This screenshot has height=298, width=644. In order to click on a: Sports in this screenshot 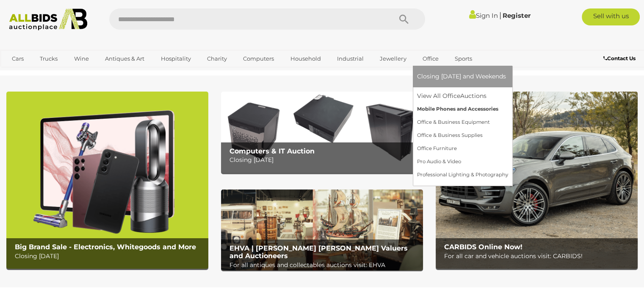, I will do `click(463, 59)`.